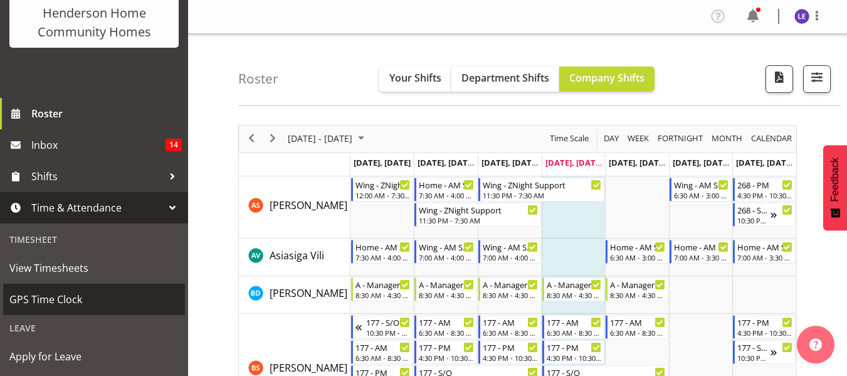  I want to click on button: Timeline Week, so click(638, 138).